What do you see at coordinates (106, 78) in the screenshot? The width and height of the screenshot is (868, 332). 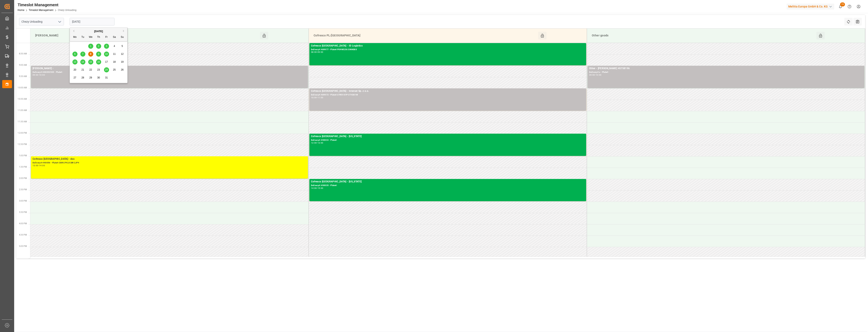 I see `div: Choose Friday, October 31st, 2025` at bounding box center [106, 78].